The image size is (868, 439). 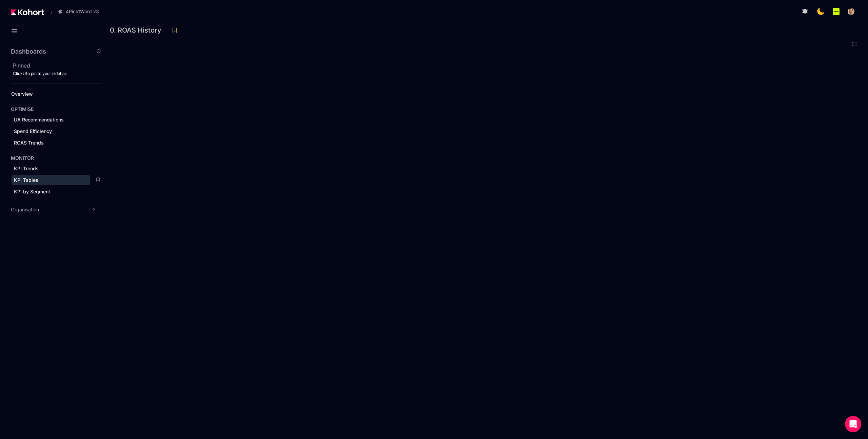 I want to click on span: ROAS Trends, so click(x=29, y=142).